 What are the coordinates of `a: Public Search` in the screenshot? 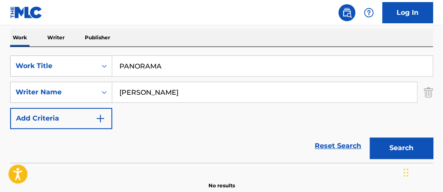 It's located at (347, 13).